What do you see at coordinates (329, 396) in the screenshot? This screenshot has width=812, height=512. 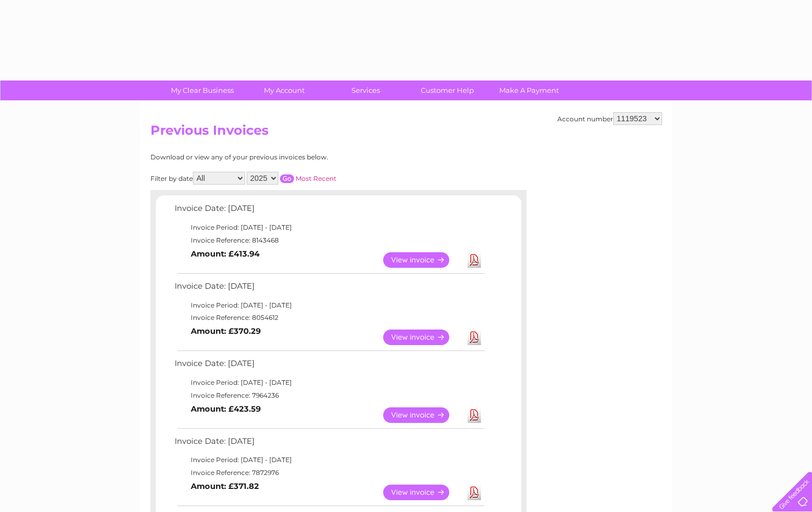 I see `td: Invoice Reference: 7964236` at bounding box center [329, 396].